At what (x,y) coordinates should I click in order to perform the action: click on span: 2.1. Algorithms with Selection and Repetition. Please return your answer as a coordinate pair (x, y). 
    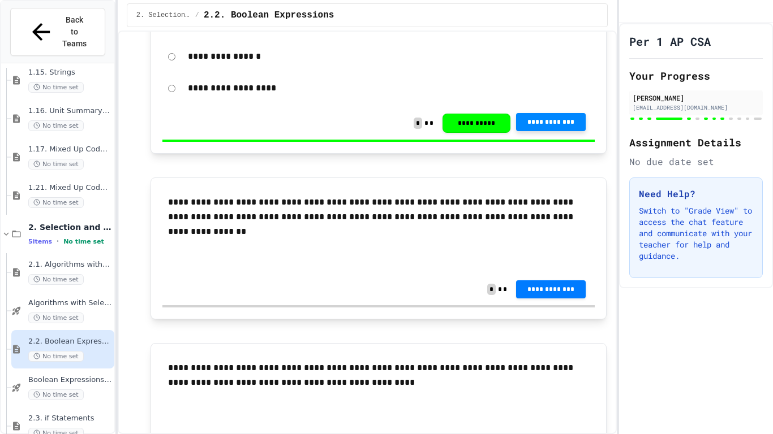
    Looking at the image, I should click on (70, 265).